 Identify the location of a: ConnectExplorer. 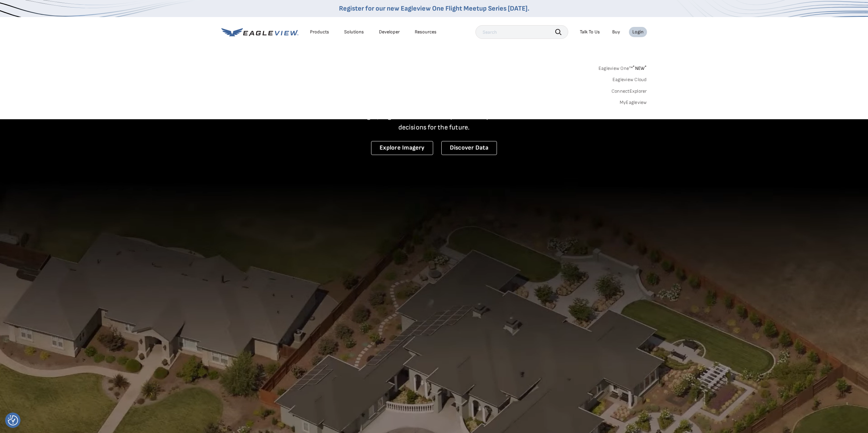
(629, 91).